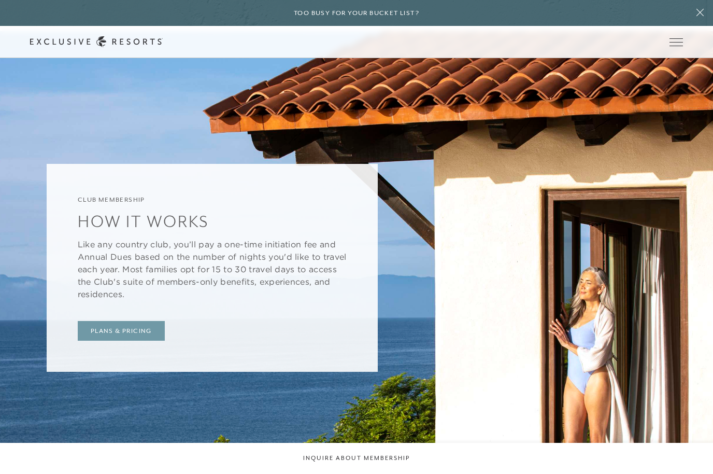 The image size is (713, 474). I want to click on h6: Too busy for your bucket list?, so click(356, 13).